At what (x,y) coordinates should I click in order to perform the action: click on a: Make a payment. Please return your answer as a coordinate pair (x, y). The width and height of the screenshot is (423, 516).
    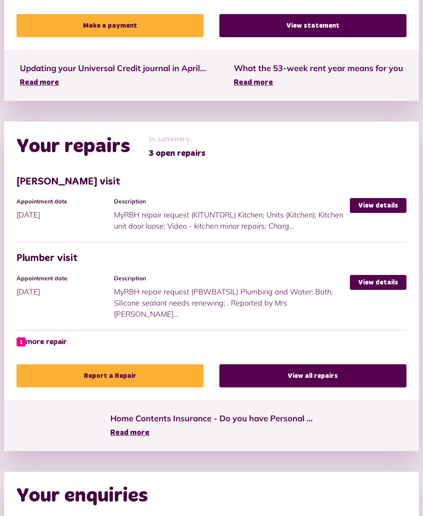
    Looking at the image, I should click on (110, 26).